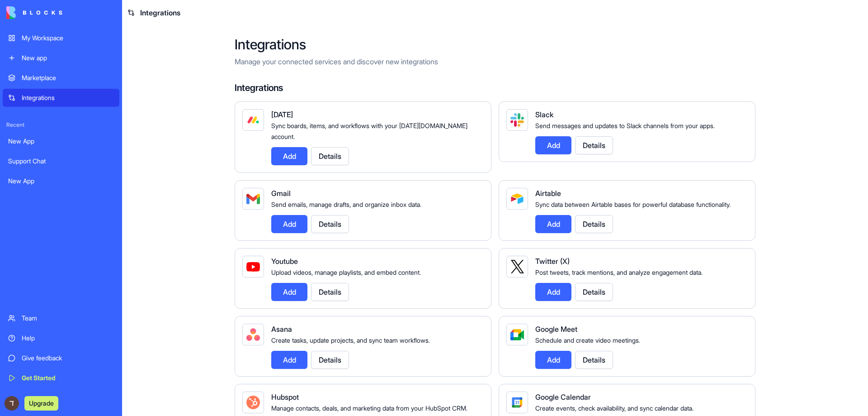 The height and width of the screenshot is (416, 868). Describe the element at coordinates (61, 58) in the screenshot. I see `a: New app` at that location.